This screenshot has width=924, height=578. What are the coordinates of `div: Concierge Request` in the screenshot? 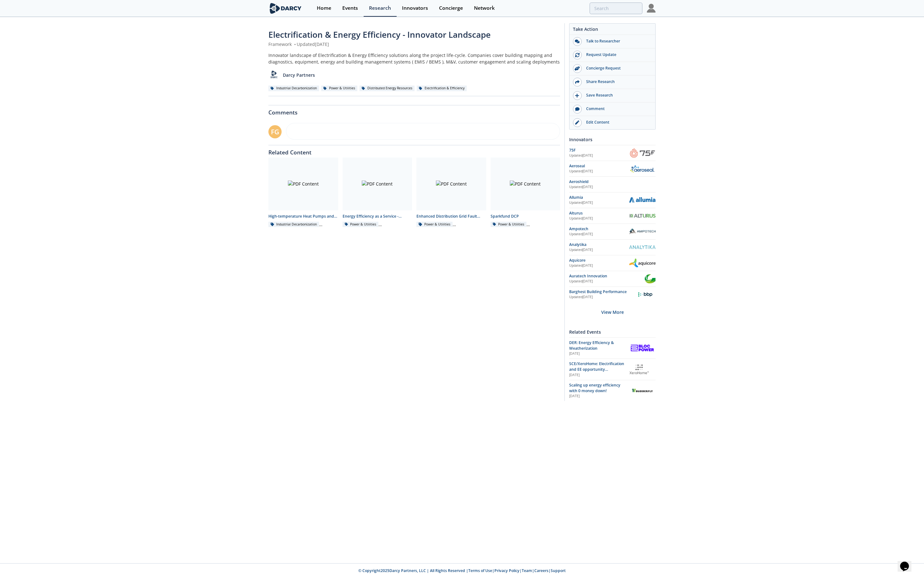 It's located at (617, 68).